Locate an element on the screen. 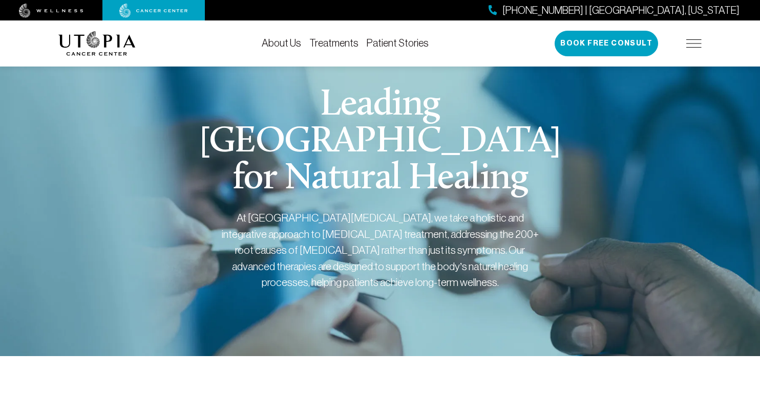  img: icon-hamburger is located at coordinates (694, 44).